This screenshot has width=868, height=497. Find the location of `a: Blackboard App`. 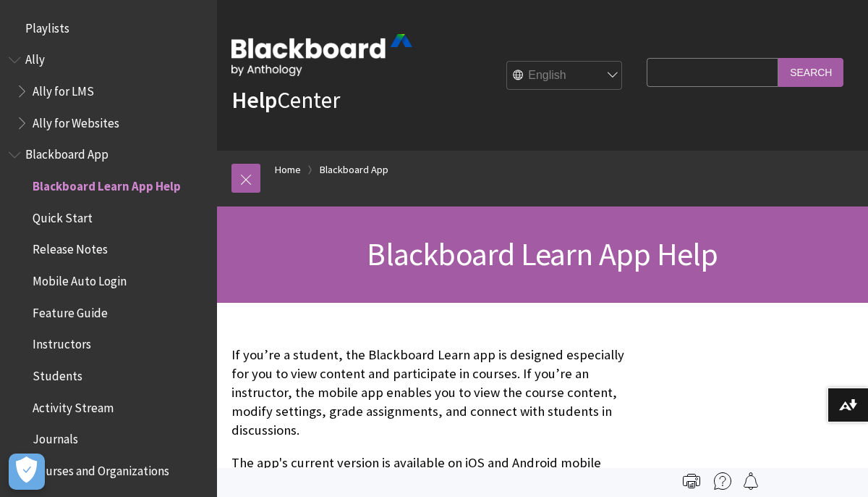

a: Blackboard App is located at coordinates (353, 170).